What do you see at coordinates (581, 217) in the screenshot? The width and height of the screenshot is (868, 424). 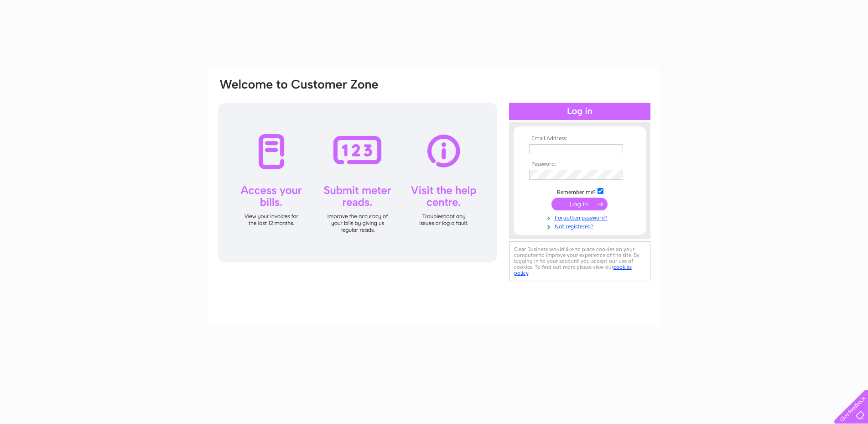 I see `a: Forgotten password?` at bounding box center [581, 217].